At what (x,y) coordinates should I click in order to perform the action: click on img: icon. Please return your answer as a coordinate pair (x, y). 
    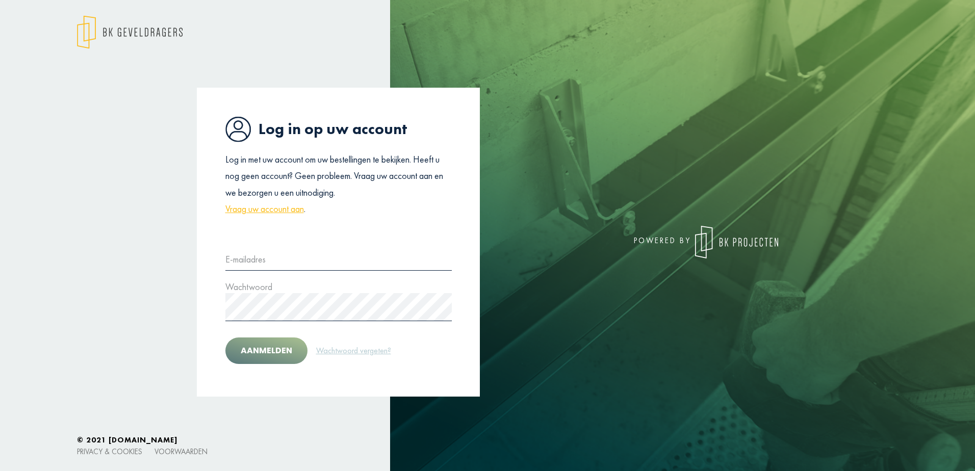
    Looking at the image, I should click on (238, 129).